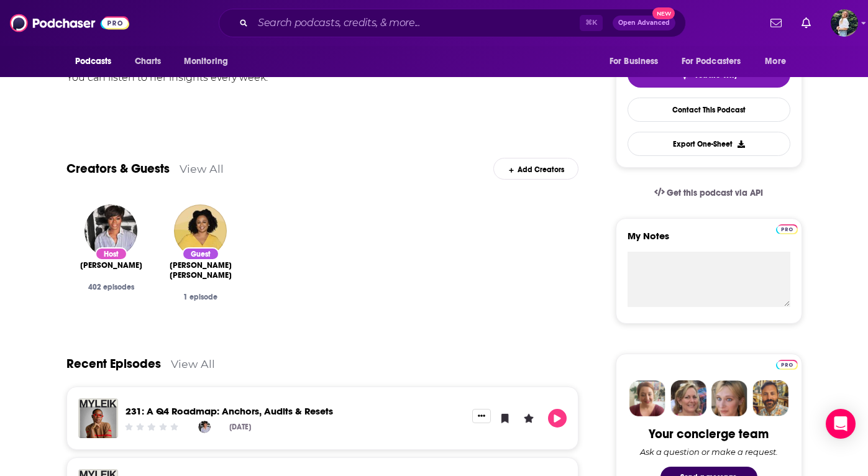 This screenshot has width=868, height=476. I want to click on div: Search podcasts, credits, & more..., so click(452, 23).